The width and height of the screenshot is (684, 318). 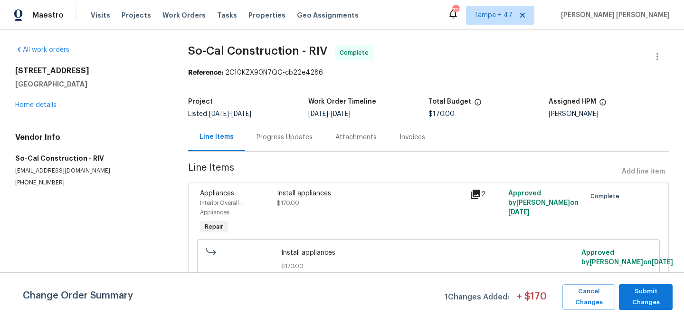 I want to click on div: Invoices, so click(x=412, y=137).